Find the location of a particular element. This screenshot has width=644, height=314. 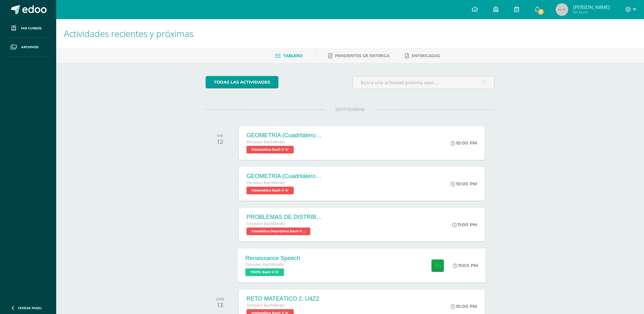

a: Entregadas is located at coordinates (423, 56).